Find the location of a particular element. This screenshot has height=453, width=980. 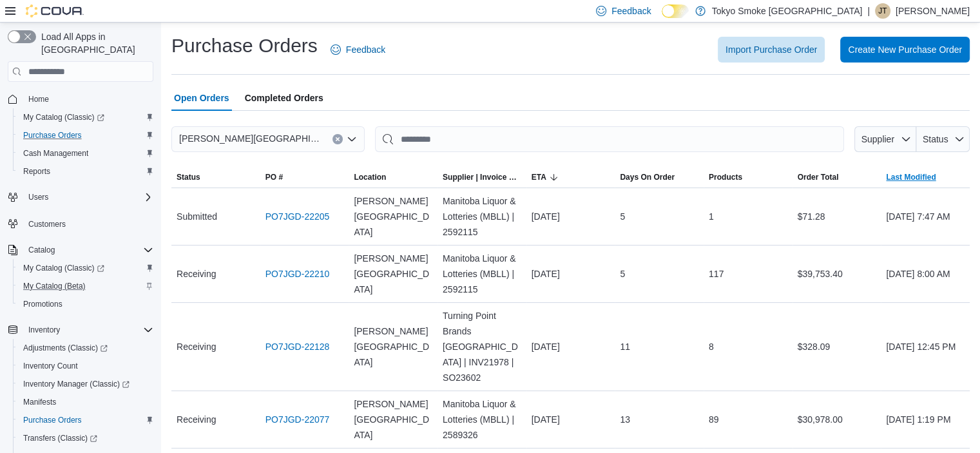

span: Days On Order is located at coordinates (647, 177).